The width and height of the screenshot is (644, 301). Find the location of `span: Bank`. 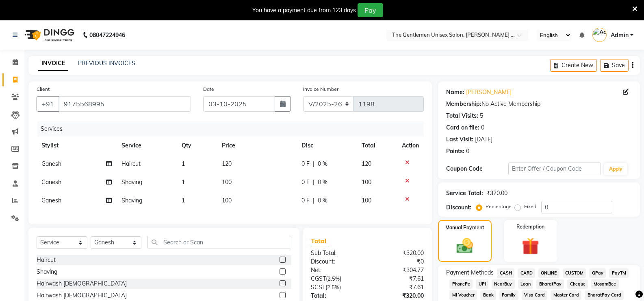

span: Bank is located at coordinates (488, 295).